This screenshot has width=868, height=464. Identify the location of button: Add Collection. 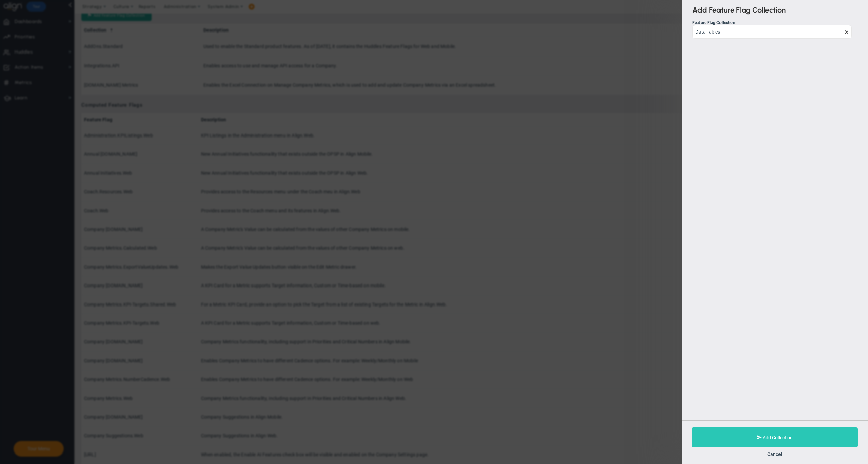
(774, 438).